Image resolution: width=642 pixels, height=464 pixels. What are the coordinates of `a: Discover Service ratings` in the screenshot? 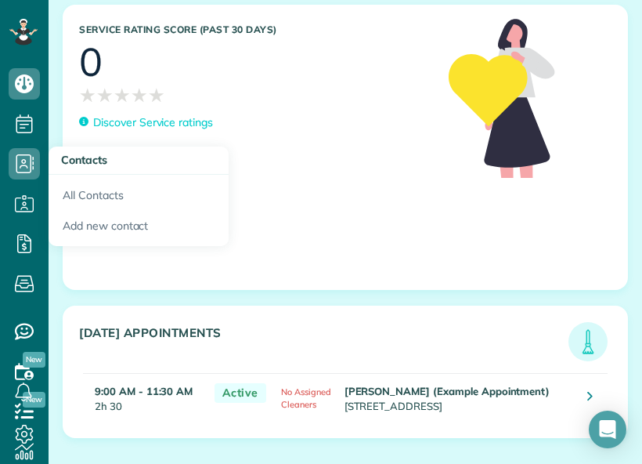 It's located at (146, 122).